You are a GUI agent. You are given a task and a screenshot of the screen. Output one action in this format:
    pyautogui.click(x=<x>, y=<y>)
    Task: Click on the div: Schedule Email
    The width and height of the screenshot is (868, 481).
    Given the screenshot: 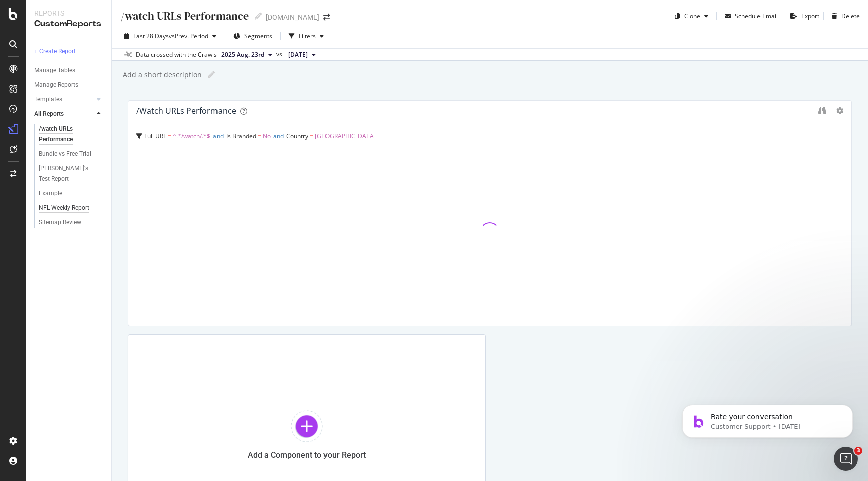 What is the action you would take?
    pyautogui.click(x=756, y=15)
    